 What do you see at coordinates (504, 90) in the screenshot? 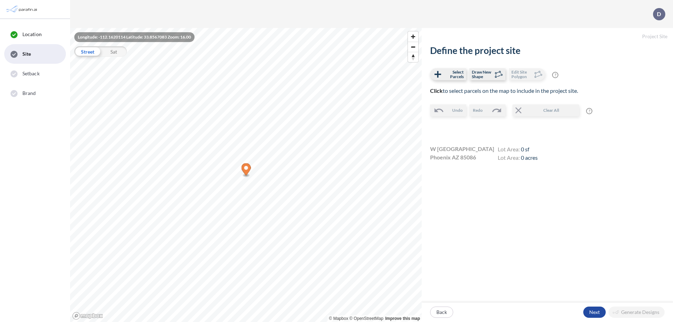
I see `span: to select parcels on the map to include in the project site.` at bounding box center [504, 90].